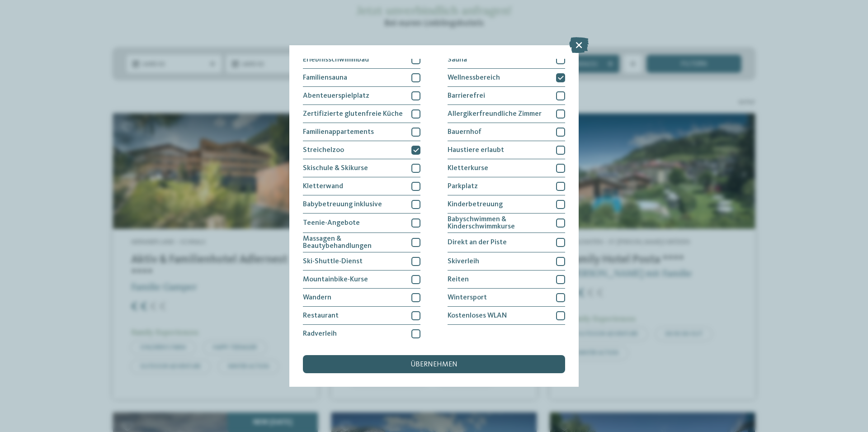 The height and width of the screenshot is (432, 868). What do you see at coordinates (316, 297) in the screenshot?
I see `span: Wandern` at bounding box center [316, 297].